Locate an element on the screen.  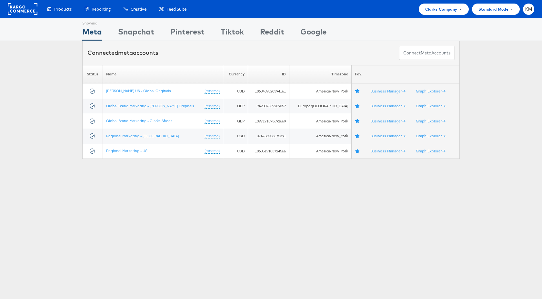
td: 1397171373692669 is located at coordinates (269, 121).